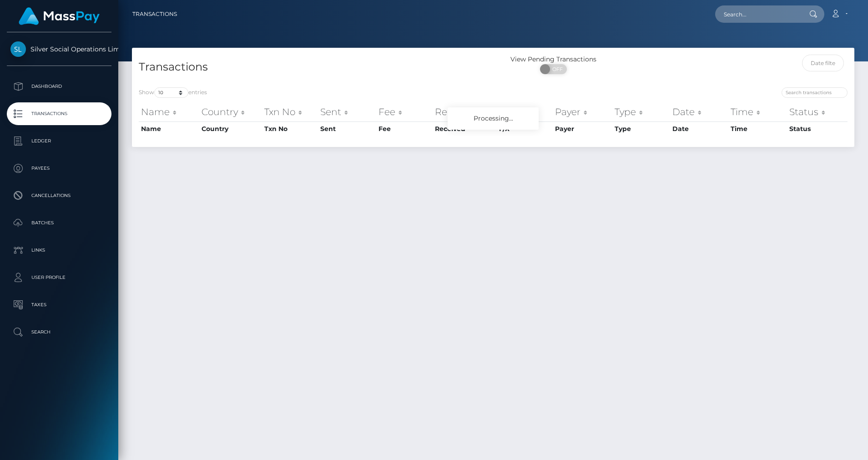 Image resolution: width=868 pixels, height=460 pixels. I want to click on label: Show entries, so click(173, 92).